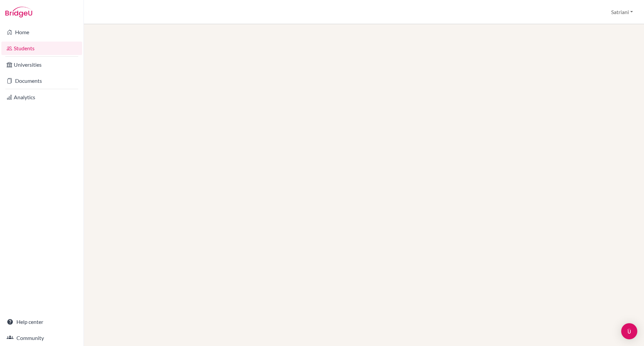 This screenshot has width=644, height=346. I want to click on img: Bridge-U, so click(19, 12).